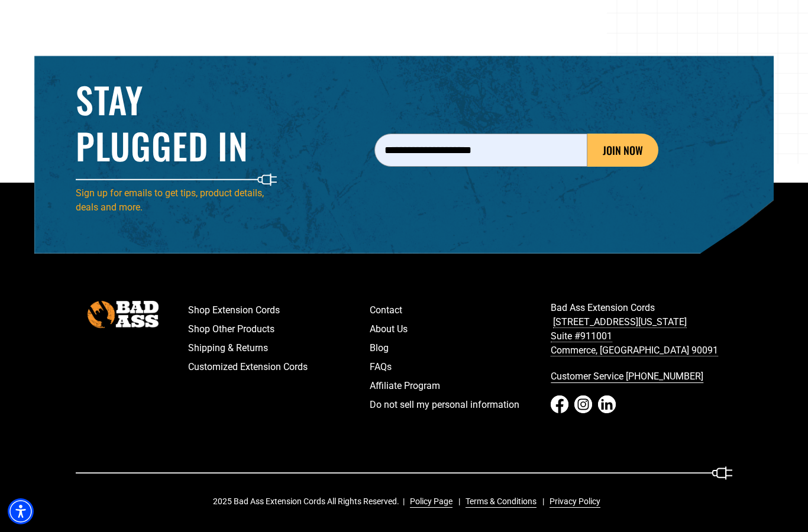 This screenshot has height=532, width=808. I want to click on a: Blog, so click(460, 348).